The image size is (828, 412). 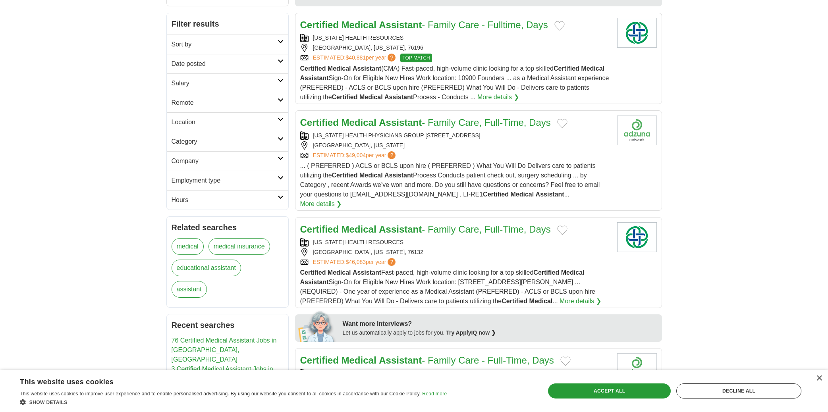 What do you see at coordinates (228, 44) in the screenshot?
I see `a: Sort by` at bounding box center [228, 44].